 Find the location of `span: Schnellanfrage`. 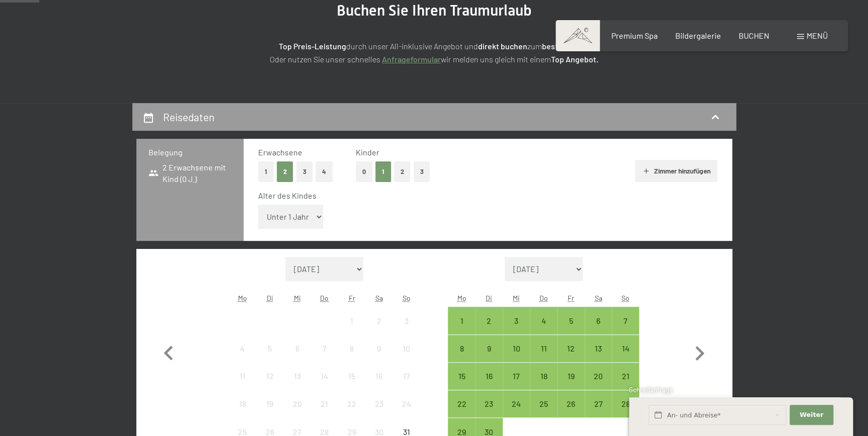

span: Schnellanfrage is located at coordinates (650, 390).